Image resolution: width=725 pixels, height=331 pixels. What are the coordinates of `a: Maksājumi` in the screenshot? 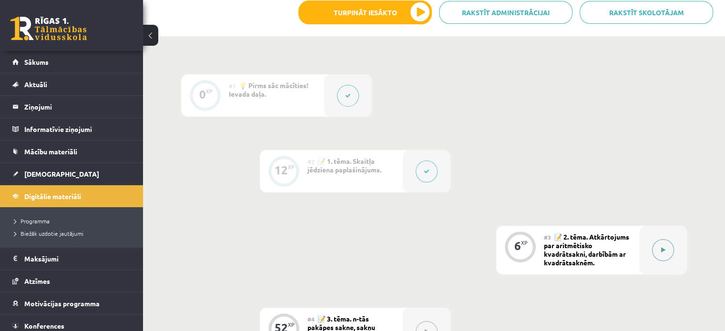 It's located at (72, 259).